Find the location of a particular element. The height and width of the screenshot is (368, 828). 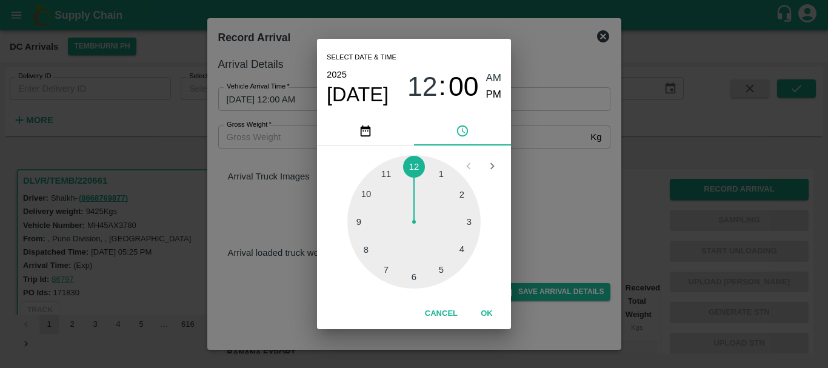

button: Open next view is located at coordinates (492, 166).